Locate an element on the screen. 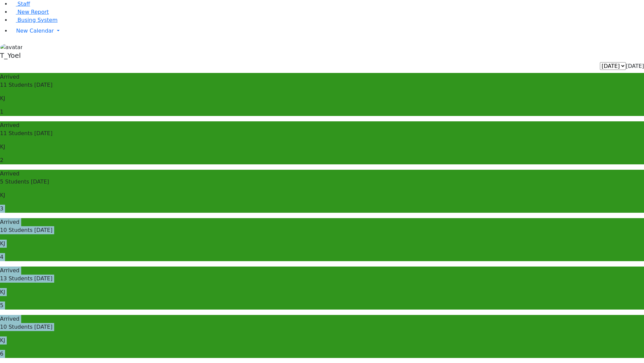 This screenshot has width=644, height=363. span: New Calendar is located at coordinates (35, 30).